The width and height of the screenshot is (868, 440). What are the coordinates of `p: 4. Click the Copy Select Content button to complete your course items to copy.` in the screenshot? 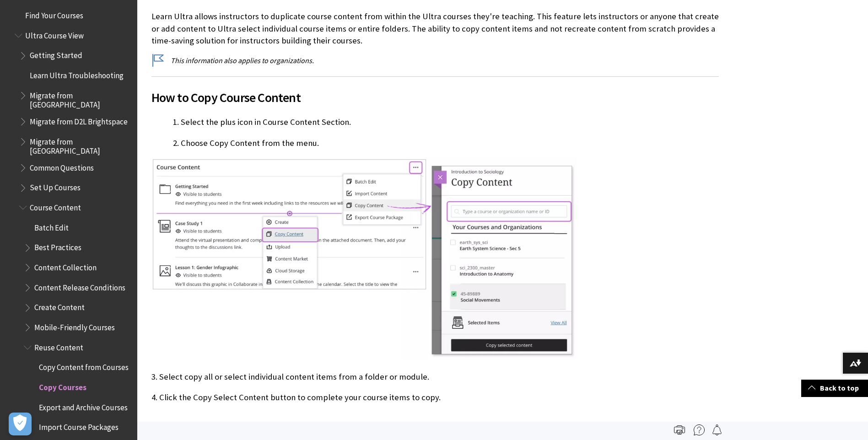 It's located at (435, 403).